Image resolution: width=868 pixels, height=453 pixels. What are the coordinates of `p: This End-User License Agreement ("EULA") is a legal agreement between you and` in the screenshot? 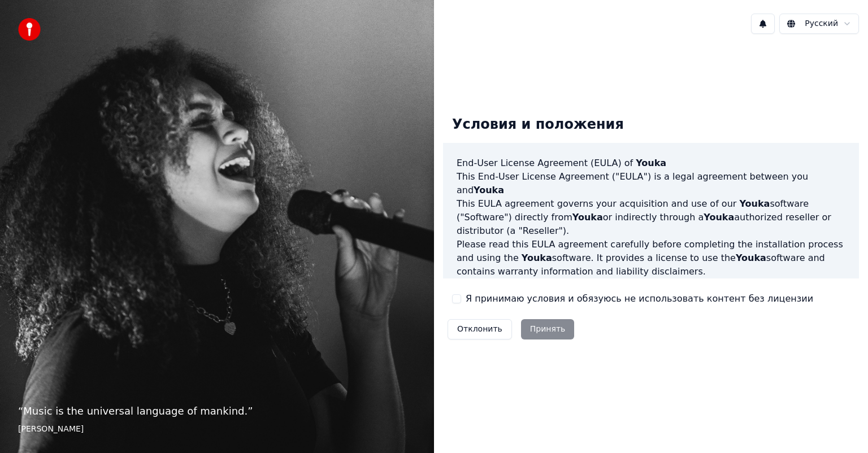 It's located at (651, 184).